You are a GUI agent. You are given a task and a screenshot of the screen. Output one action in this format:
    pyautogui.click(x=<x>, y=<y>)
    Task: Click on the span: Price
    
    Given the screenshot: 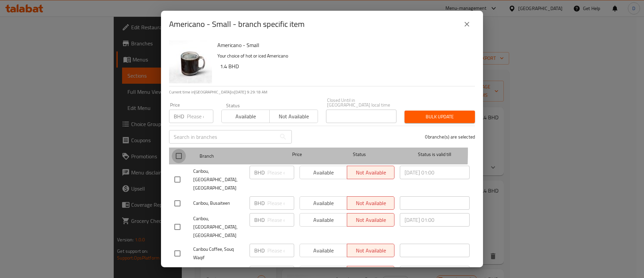 What is the action you would take?
    pyautogui.click(x=297, y=155)
    